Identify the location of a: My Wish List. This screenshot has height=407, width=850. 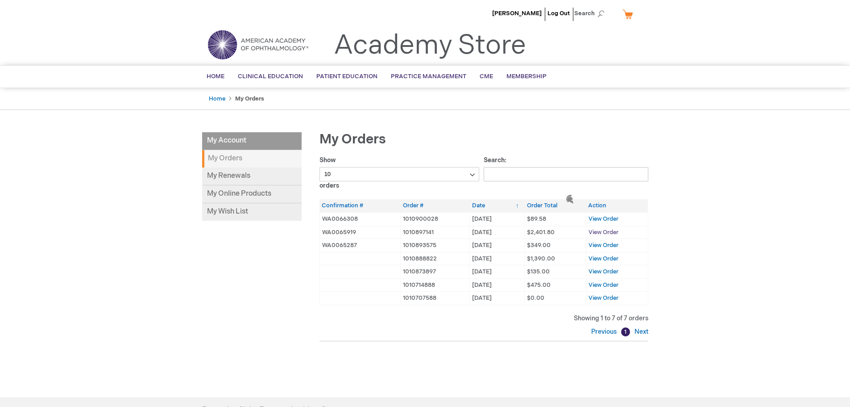
(252, 212).